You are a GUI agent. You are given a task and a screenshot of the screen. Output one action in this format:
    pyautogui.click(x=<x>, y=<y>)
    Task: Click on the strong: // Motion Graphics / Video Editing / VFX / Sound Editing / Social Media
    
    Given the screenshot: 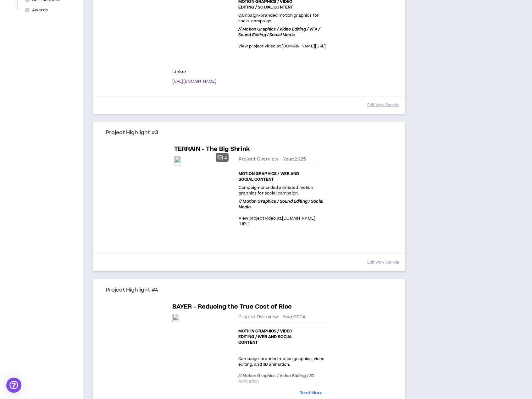 What is the action you would take?
    pyautogui.click(x=279, y=32)
    